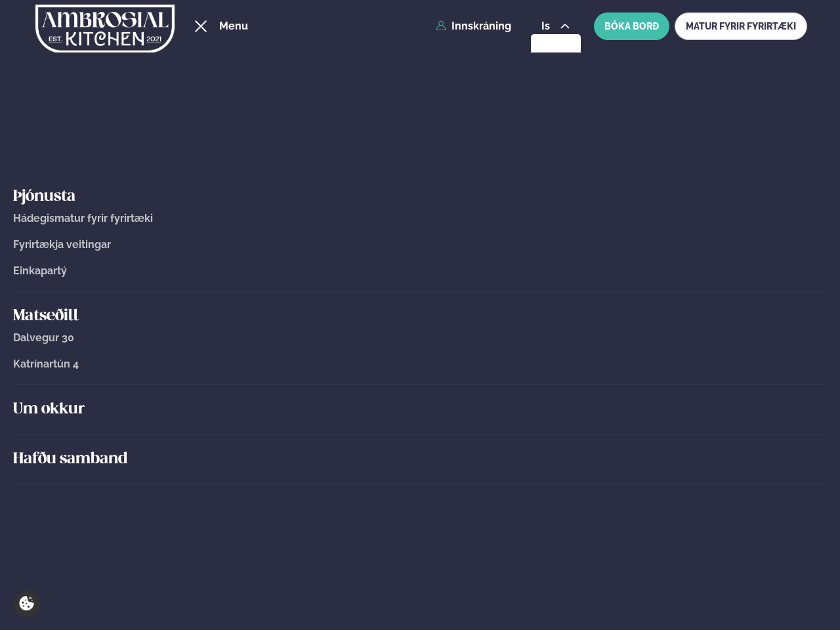 The height and width of the screenshot is (630, 840). What do you see at coordinates (420, 316) in the screenshot?
I see `h5: Matseðill` at bounding box center [420, 316].